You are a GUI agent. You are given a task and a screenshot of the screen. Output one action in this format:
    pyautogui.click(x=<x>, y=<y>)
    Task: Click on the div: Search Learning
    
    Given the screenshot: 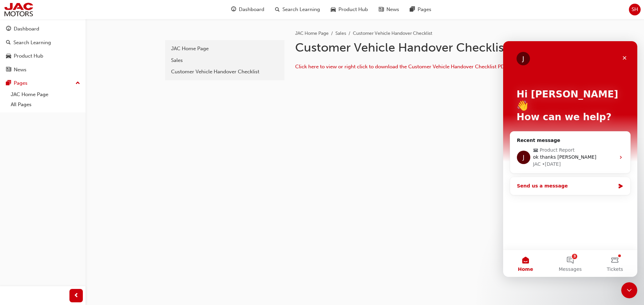 What is the action you would take?
    pyautogui.click(x=32, y=42)
    